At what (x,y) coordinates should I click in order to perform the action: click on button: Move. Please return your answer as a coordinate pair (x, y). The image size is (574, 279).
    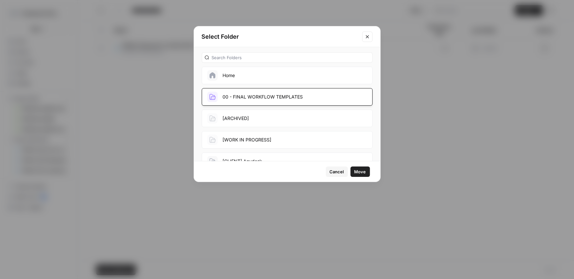
    Looking at the image, I should click on (360, 171).